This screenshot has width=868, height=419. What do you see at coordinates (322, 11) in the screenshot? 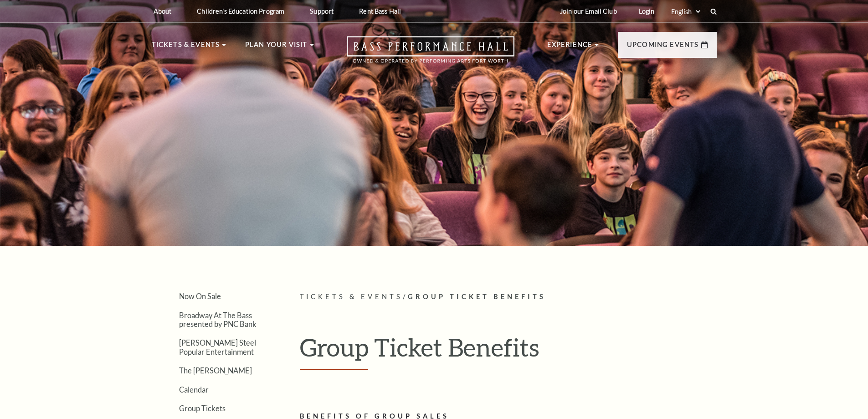
I see `p: Support` at bounding box center [322, 11].